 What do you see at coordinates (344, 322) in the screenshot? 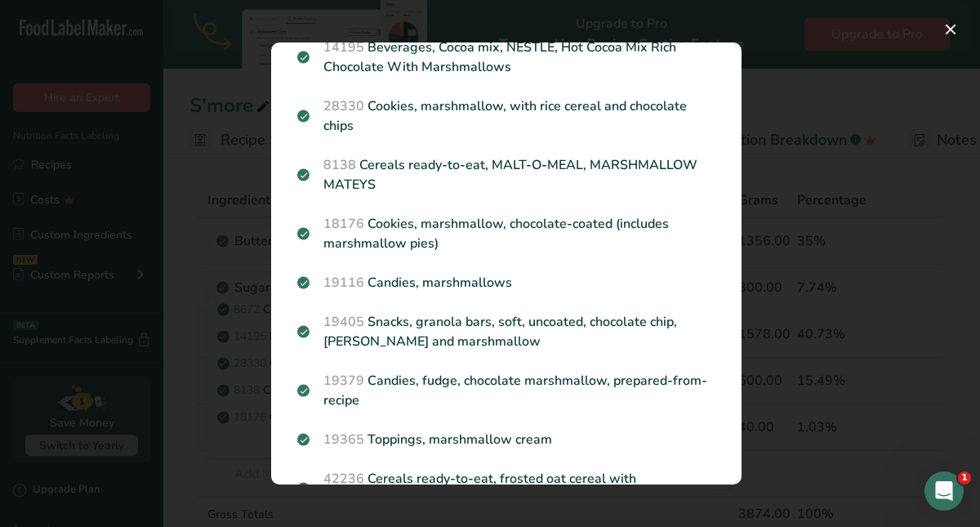
I see `span: 19405` at bounding box center [344, 322].